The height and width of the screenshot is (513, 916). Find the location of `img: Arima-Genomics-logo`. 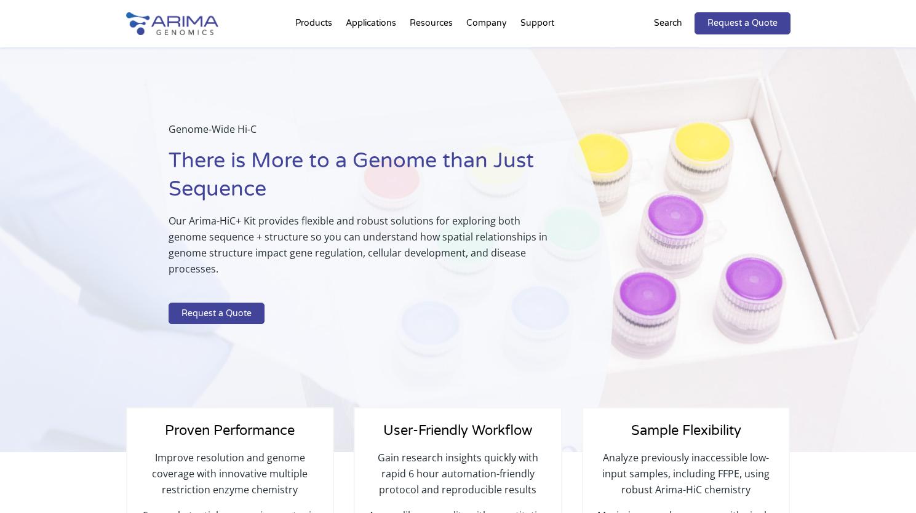

img: Arima-Genomics-logo is located at coordinates (172, 23).